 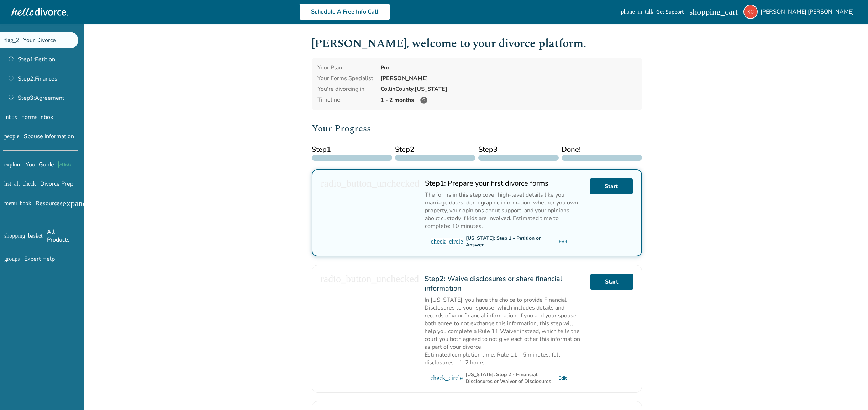 I want to click on div: Your Plan:, so click(x=346, y=68).